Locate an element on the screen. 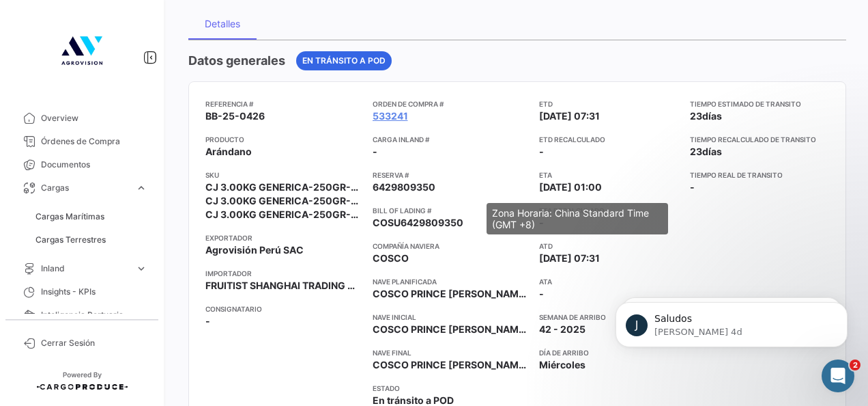  span: BB-25-0426 is located at coordinates (235, 116).